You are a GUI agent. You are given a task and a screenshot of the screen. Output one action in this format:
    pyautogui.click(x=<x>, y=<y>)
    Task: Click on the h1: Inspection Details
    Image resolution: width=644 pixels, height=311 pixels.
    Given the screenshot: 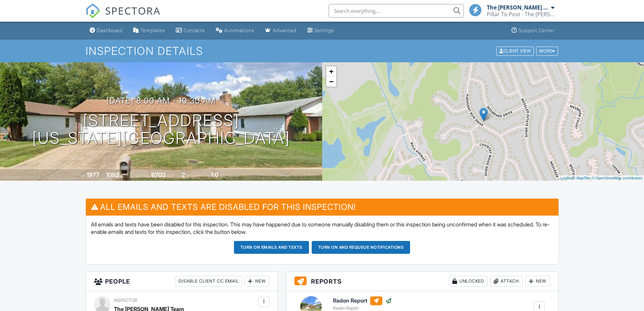 What is the action you would take?
    pyautogui.click(x=322, y=51)
    